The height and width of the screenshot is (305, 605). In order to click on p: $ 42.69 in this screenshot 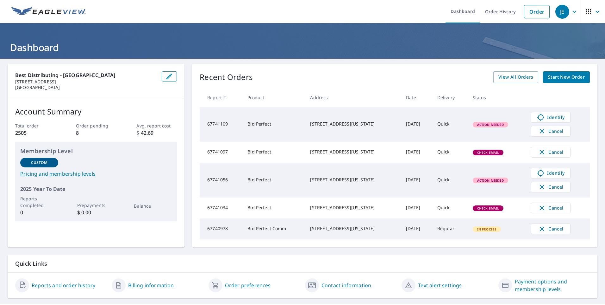, I will do `click(157, 133)`.